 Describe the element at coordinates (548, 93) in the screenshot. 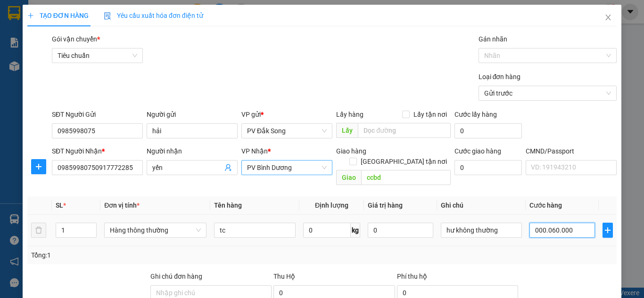

I see `span: Gửi trước` at that location.